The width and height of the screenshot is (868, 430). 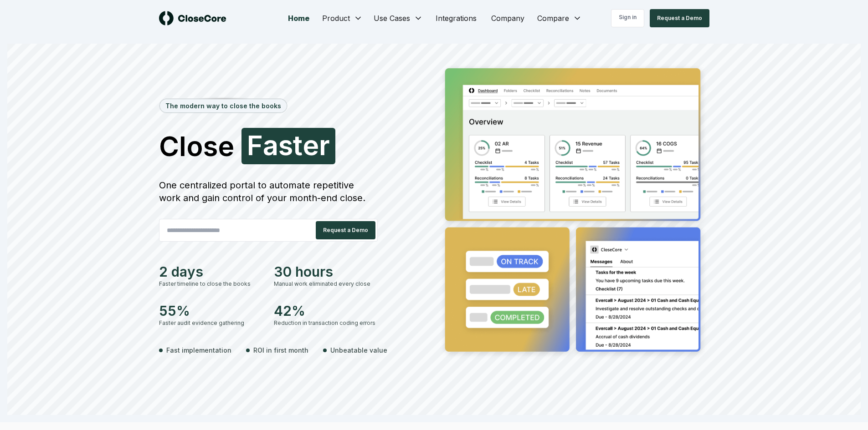 I want to click on button: Compare, so click(x=560, y=18).